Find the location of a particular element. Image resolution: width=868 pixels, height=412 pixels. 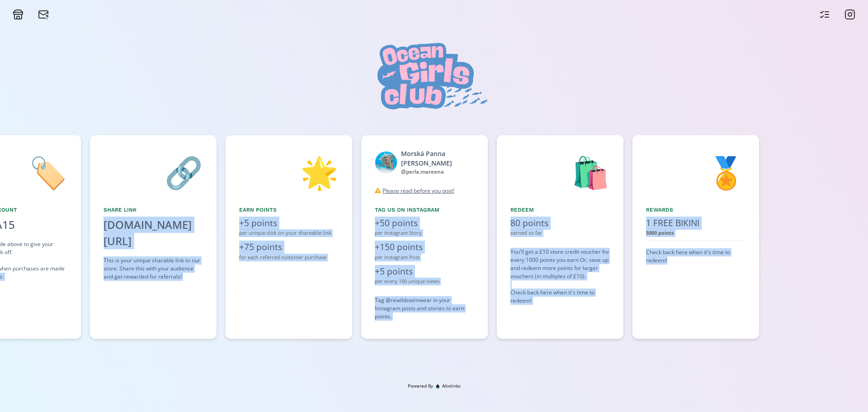

div: This is your unique sharable link to our store. Share this with your audience and get rewarded fo... is located at coordinates (153, 269).